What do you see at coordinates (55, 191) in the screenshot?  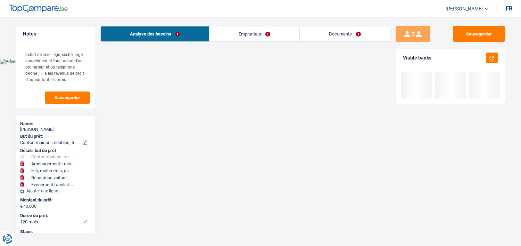 I see `div: Ajouter une ligne` at bounding box center [55, 191].